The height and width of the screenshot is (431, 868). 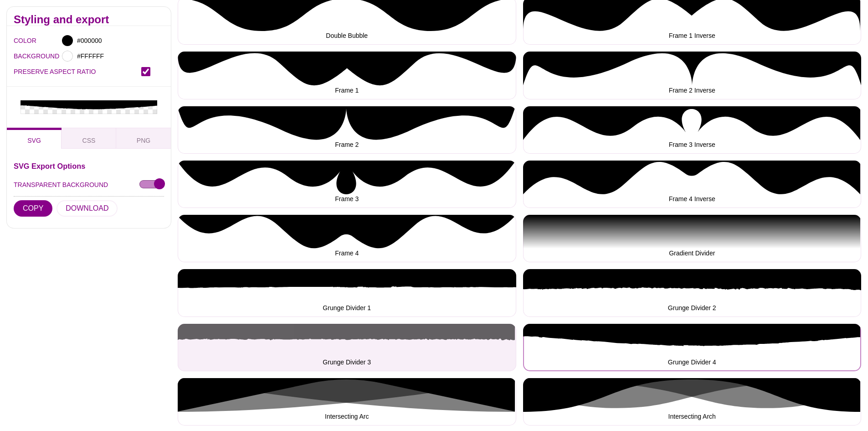 What do you see at coordinates (692, 75) in the screenshot?
I see `button: Frame 2 Inverse` at bounding box center [692, 75].